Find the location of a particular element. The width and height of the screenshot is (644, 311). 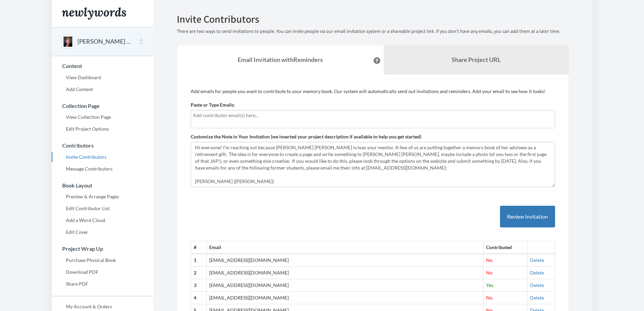

button: Review Invitation is located at coordinates (528, 217).